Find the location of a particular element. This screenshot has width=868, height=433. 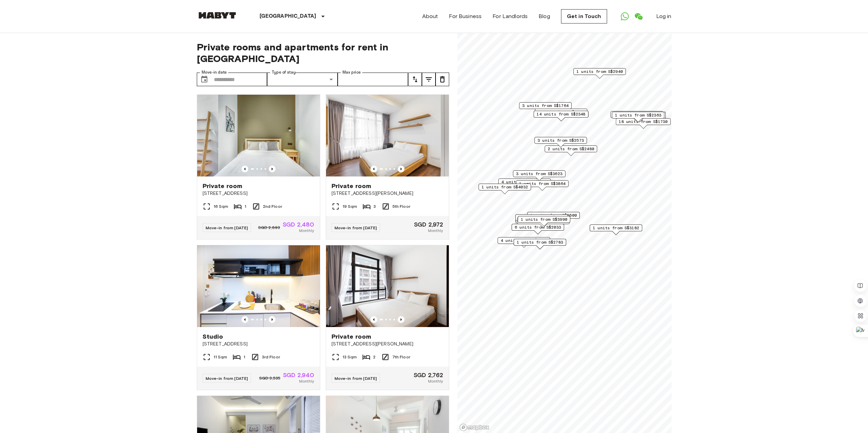

span: 4 units from S$1680 is located at coordinates (524, 241).